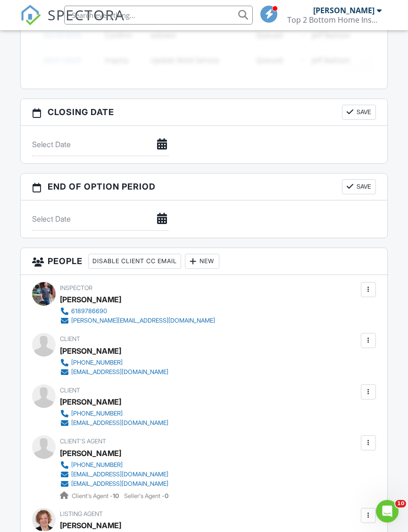  I want to click on span: End of Option Period, so click(101, 186).